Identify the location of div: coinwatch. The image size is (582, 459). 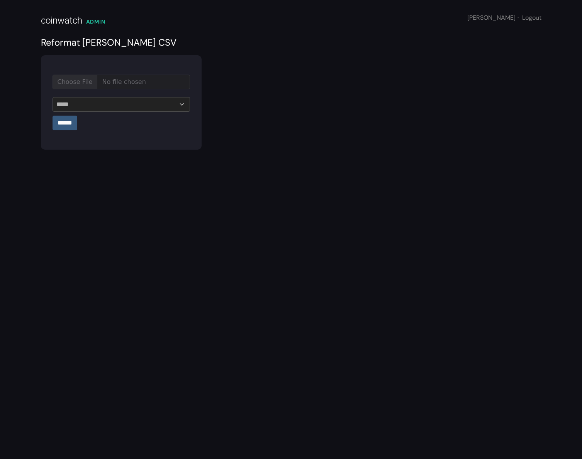
(61, 20).